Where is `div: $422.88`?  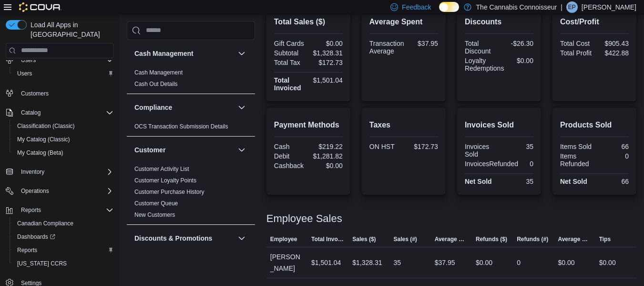
div: $422.88 is located at coordinates (612, 53).